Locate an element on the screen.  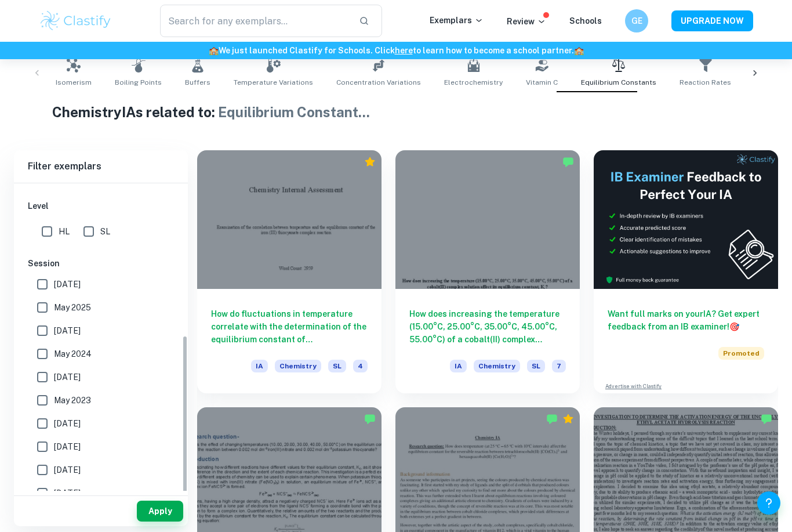
span: Promoted is located at coordinates (741, 353).